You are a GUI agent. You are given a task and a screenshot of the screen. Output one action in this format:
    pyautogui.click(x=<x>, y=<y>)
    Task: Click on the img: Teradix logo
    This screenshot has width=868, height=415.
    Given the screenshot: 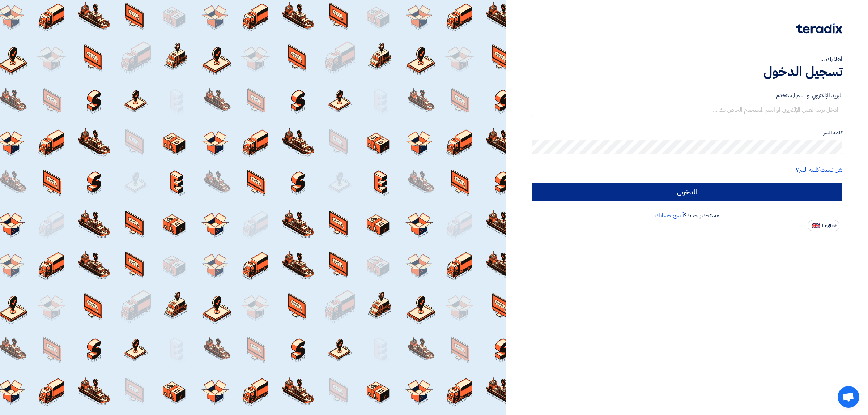 What is the action you would take?
    pyautogui.click(x=819, y=29)
    